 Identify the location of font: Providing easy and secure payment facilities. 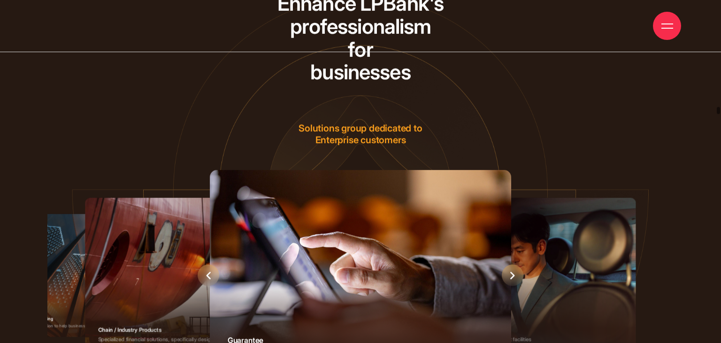
(479, 339).